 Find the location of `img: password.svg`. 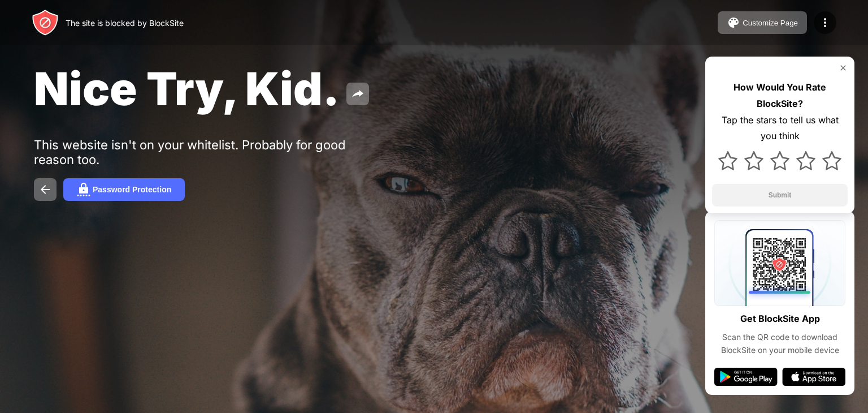

img: password.svg is located at coordinates (84, 190).